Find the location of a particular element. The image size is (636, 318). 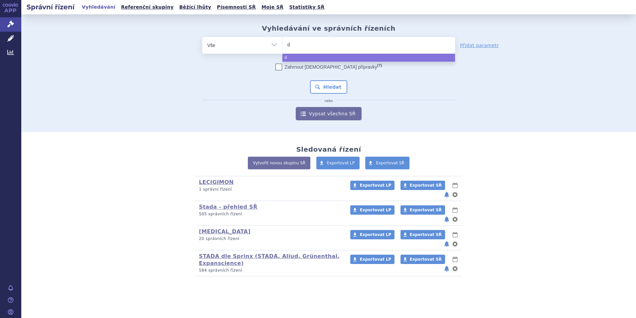

a: Přidat parametr is located at coordinates (480, 45).